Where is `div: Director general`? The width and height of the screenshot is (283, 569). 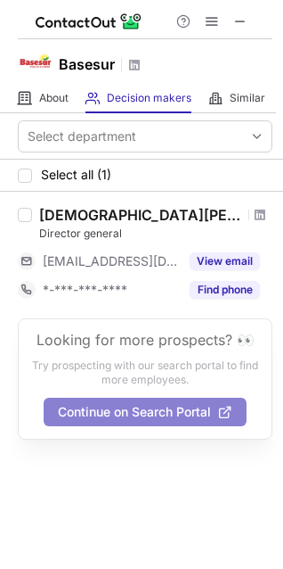
div: Director general is located at coordinates (156, 234).